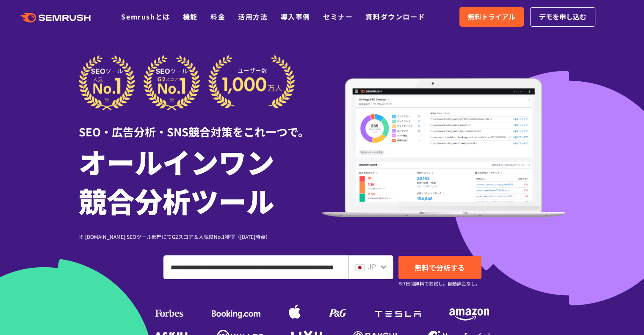 This screenshot has width=644, height=335. I want to click on a: 機能, so click(190, 16).